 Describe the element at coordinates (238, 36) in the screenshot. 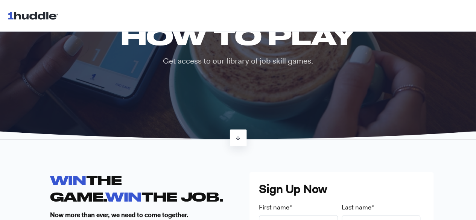

I see `h1: HOW TO PLAY` at that location.